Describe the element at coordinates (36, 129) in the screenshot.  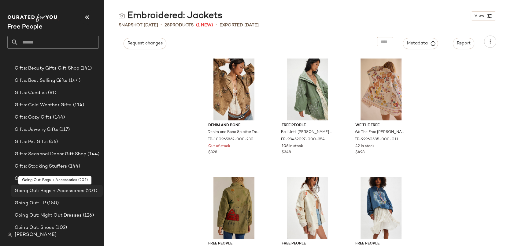
I see `span: Gifts: Jewelry Gifts` at that location.